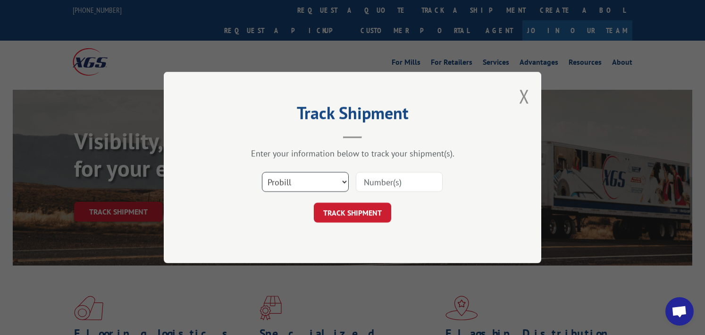 This screenshot has height=335, width=705. Describe the element at coordinates (353, 212) in the screenshot. I see `button: TRACK SHIPMENT` at that location.